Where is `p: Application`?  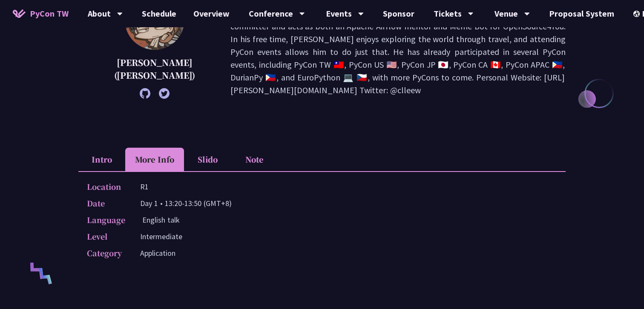 p: Application is located at coordinates (157, 253).